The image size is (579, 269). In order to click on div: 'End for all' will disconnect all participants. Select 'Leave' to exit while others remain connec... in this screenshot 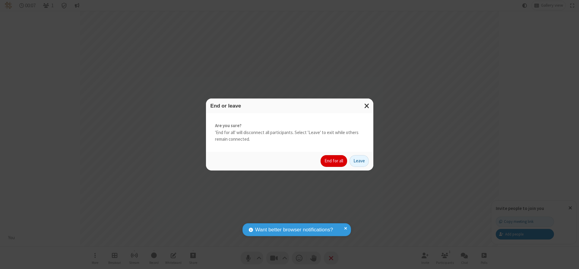, I will do `click(289, 133)`.